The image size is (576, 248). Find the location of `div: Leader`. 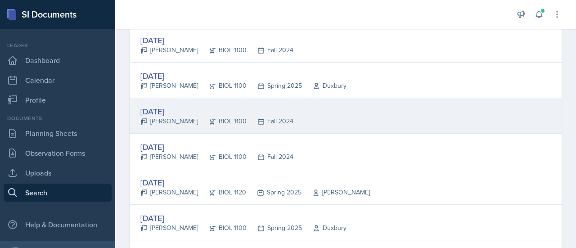

div: Leader is located at coordinates (58, 45).